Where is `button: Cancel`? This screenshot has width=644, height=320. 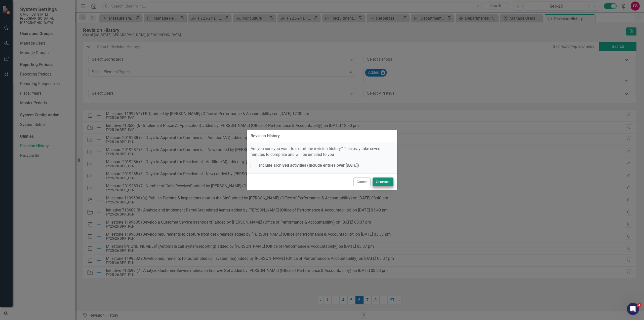
button: Cancel is located at coordinates (362, 182).